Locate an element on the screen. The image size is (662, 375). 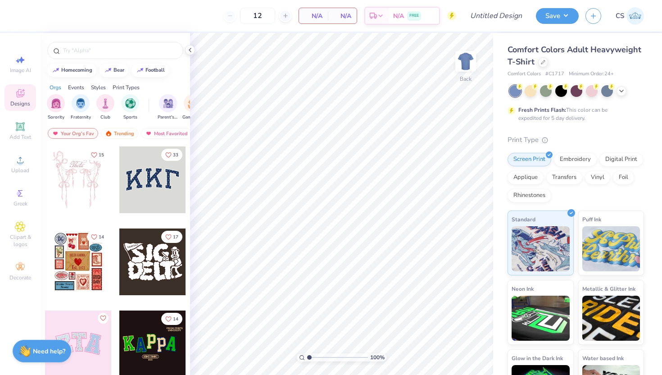
span: Metallic & Glitter Ink is located at coordinates (609, 288).